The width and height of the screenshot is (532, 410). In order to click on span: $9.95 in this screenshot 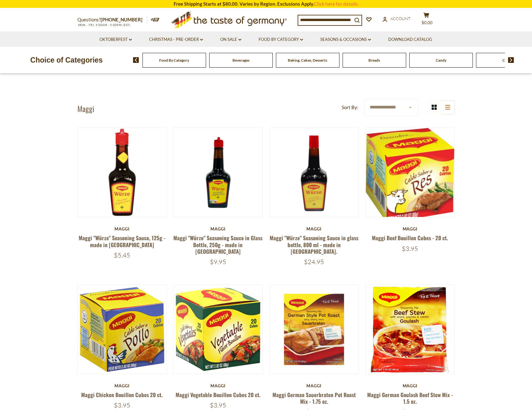, I will do `click(218, 261)`.